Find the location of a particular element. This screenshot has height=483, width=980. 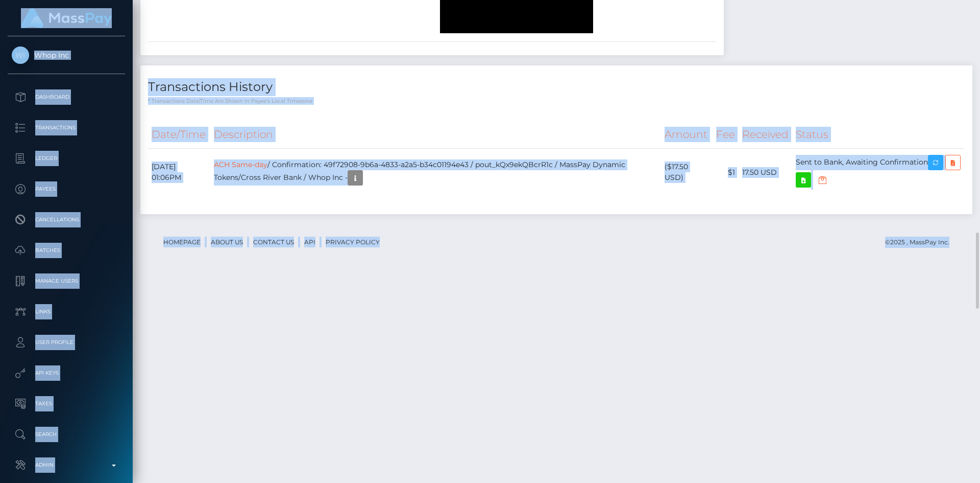

p: API Keys is located at coordinates (66, 372).